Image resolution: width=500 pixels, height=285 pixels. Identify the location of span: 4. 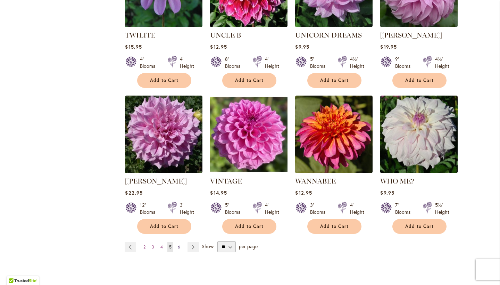
(162, 247).